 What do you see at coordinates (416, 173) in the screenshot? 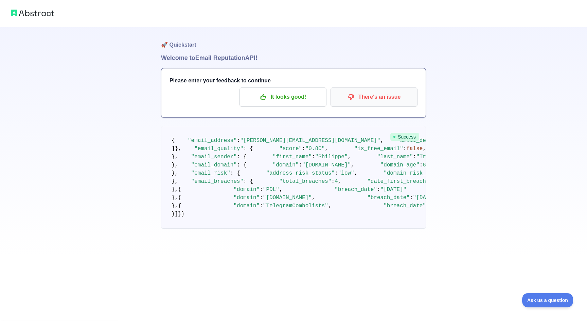
I see `span: "domain_risk_status"` at bounding box center [416, 173].